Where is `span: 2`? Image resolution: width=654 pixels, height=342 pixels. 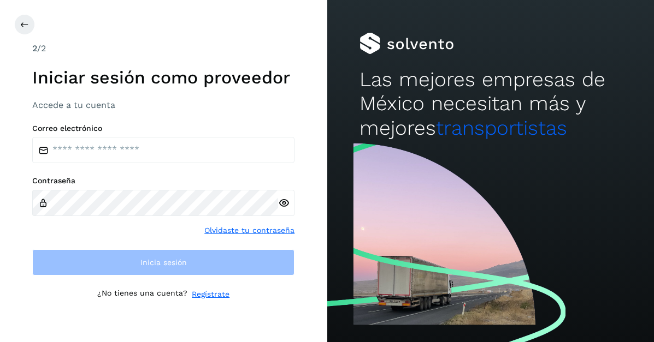
span: 2 is located at coordinates (34, 48).